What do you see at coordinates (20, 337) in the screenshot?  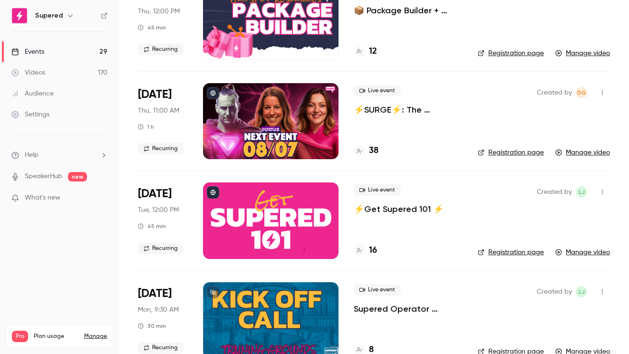 I see `span: Pro` at bounding box center [20, 337].